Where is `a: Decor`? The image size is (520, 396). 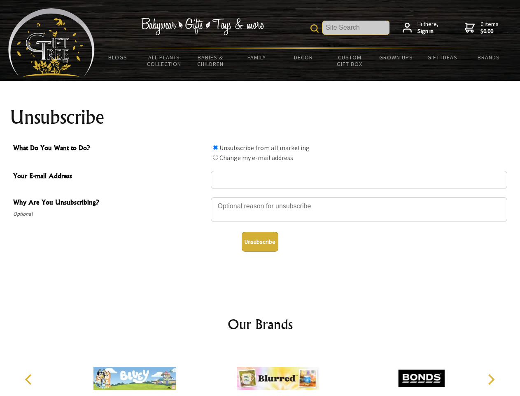
a: Decor is located at coordinates (303, 57).